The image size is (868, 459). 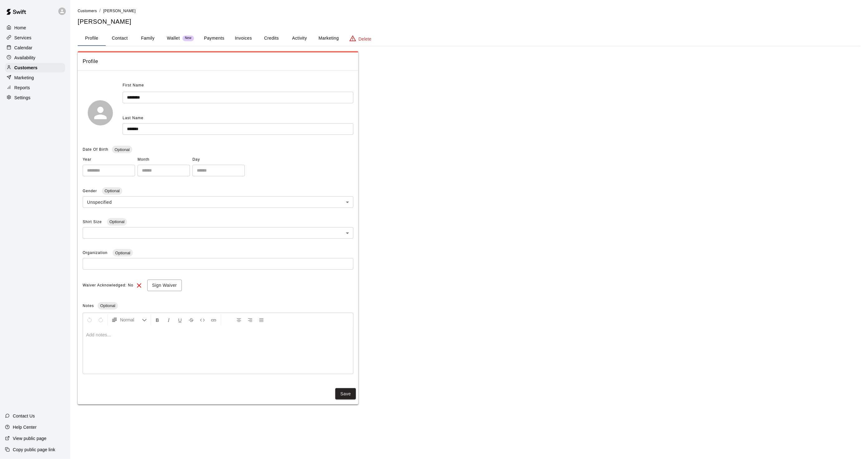 What do you see at coordinates (23, 98) in the screenshot?
I see `p: Settings` at bounding box center [23, 98].